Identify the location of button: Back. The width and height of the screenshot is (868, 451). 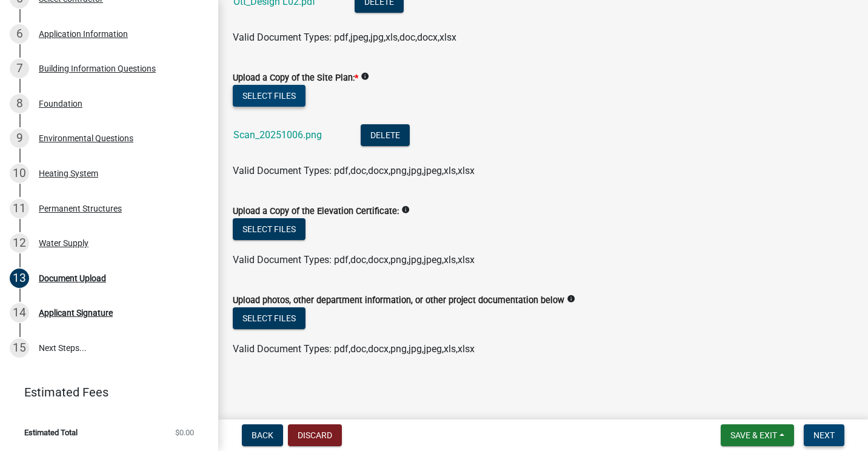
(263, 435).